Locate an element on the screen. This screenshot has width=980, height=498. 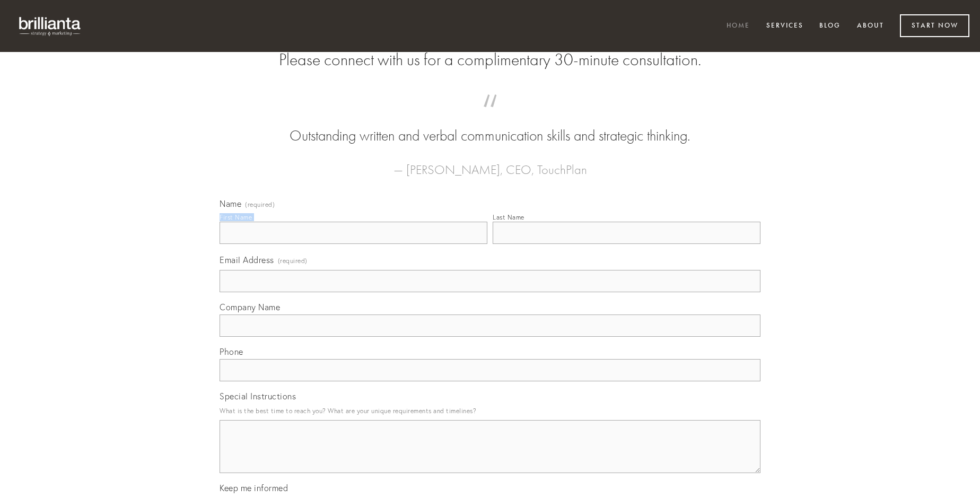
span: Special Instructions is located at coordinates (258, 396).